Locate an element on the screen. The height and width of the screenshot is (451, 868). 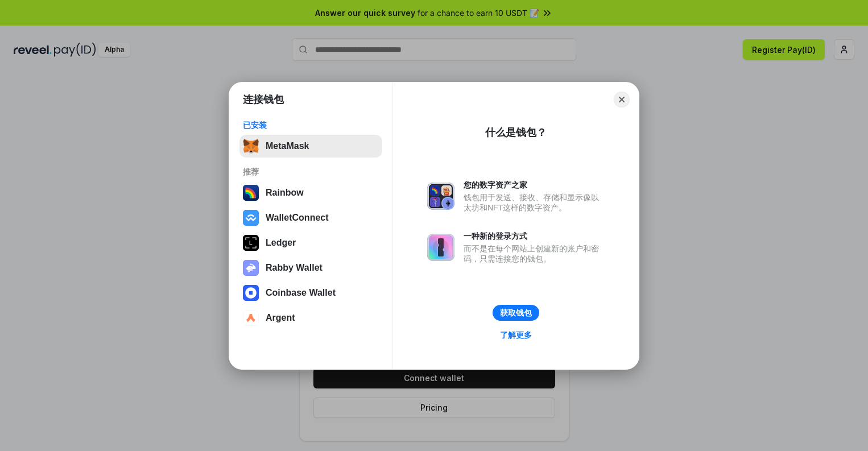
h1: 连接钱包 is located at coordinates (263, 100).